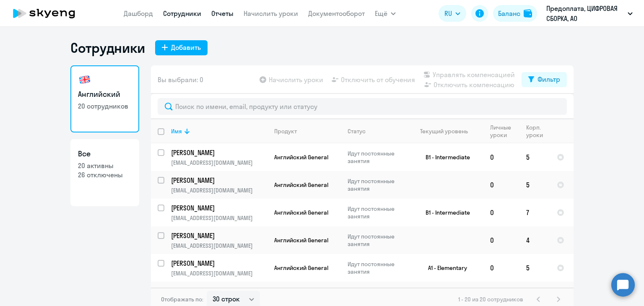  What do you see at coordinates (138, 13) in the screenshot?
I see `a: Дашборд` at bounding box center [138, 13].